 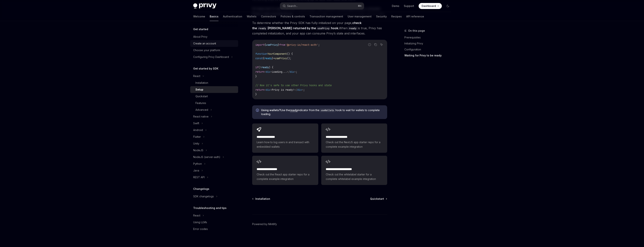 What do you see at coordinates (214, 144) in the screenshot?
I see `button: Unity` at bounding box center [214, 144].